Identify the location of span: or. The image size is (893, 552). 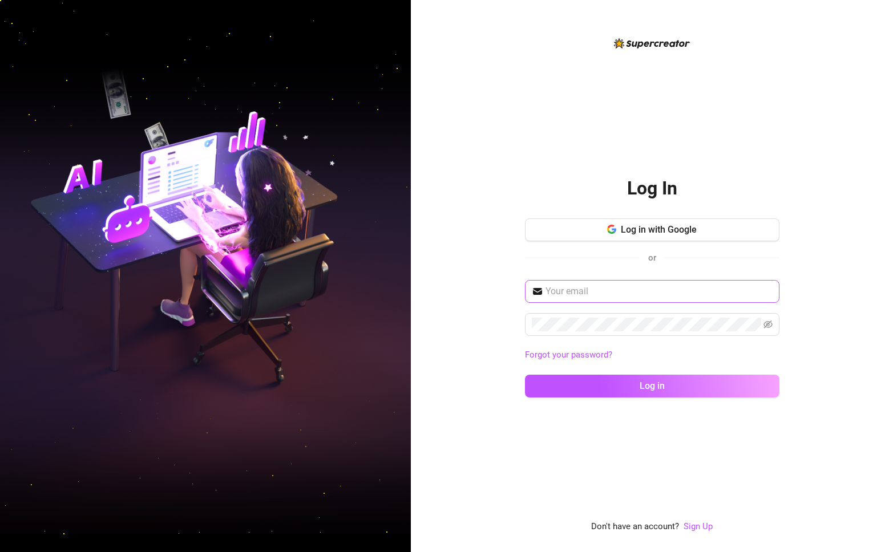
(652, 258).